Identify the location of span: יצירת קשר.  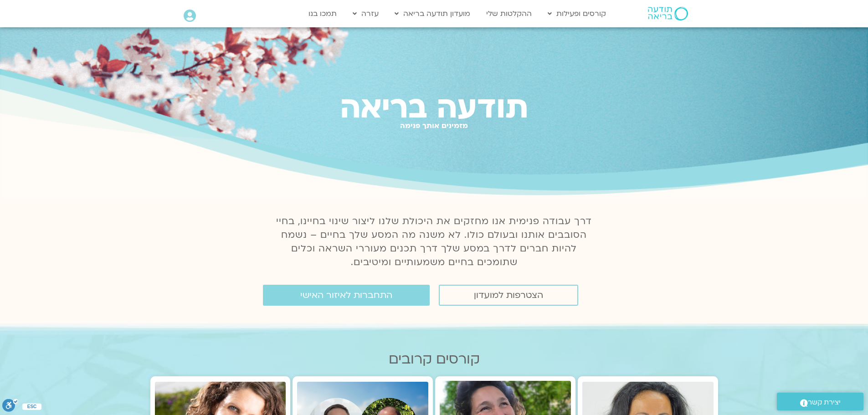
(824, 402).